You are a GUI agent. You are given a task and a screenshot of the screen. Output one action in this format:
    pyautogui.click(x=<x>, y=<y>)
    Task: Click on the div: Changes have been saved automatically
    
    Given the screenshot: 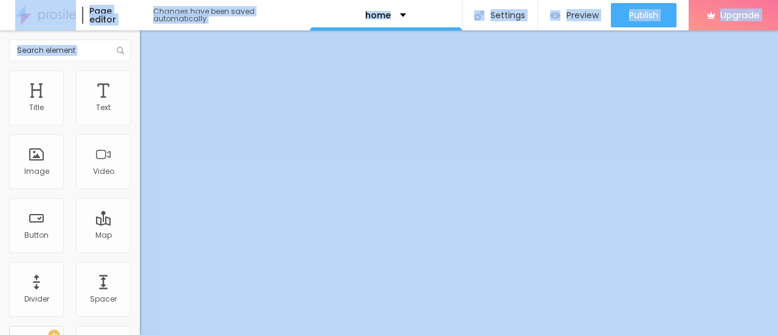 What is the action you would take?
    pyautogui.click(x=231, y=15)
    